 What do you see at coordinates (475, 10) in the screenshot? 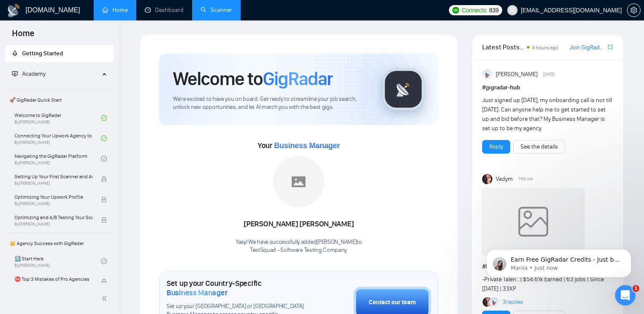
I see `span: Connects:` at bounding box center [475, 10].